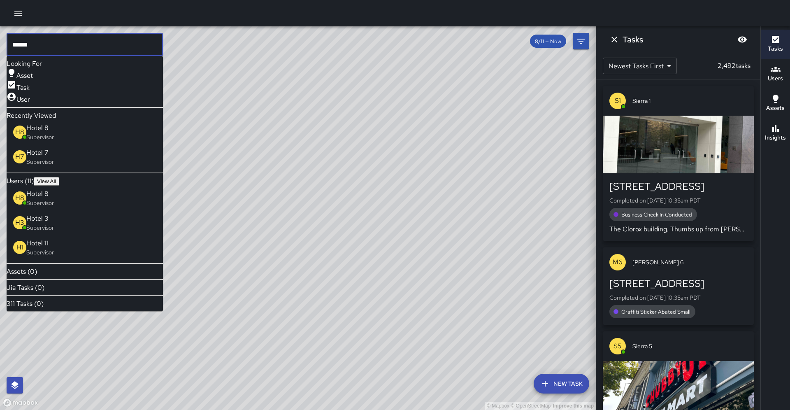  What do you see at coordinates (618, 346) in the screenshot?
I see `p: S5` at bounding box center [618, 346].